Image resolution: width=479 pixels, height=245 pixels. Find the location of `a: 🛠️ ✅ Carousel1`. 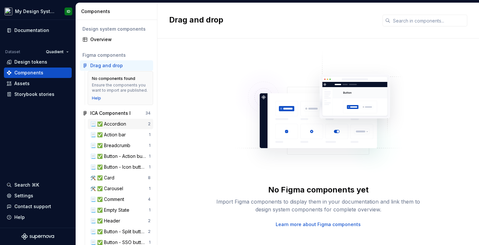

a: 🛠️ ✅ Carousel1 is located at coordinates (120, 188).